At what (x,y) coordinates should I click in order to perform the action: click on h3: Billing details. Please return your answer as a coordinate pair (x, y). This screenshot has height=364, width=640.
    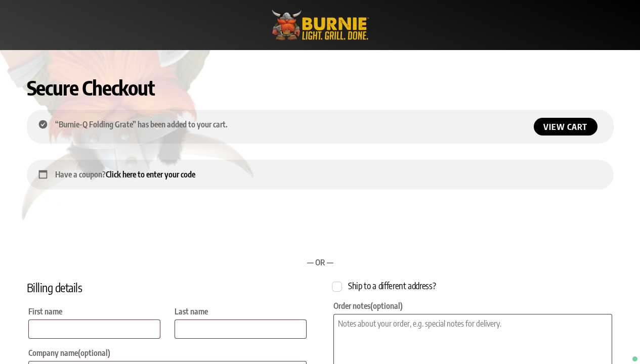
    Looking at the image, I should click on (167, 288).